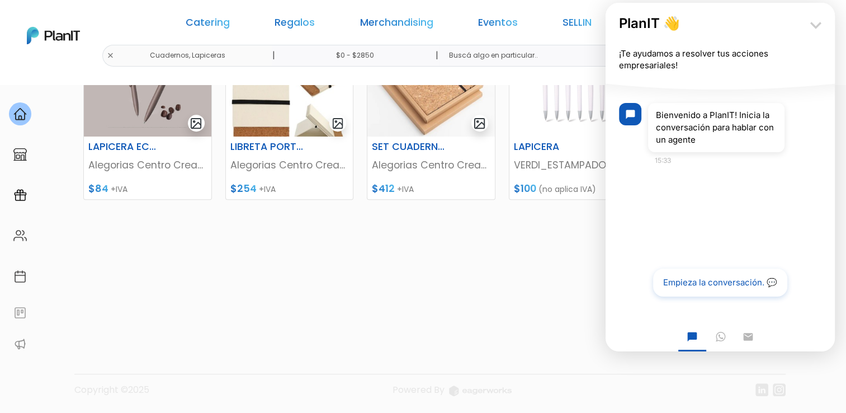 The height and width of the screenshot is (413, 846). What do you see at coordinates (115, 279) in the screenshot?
I see `button: Start chat flow` at bounding box center [115, 279].